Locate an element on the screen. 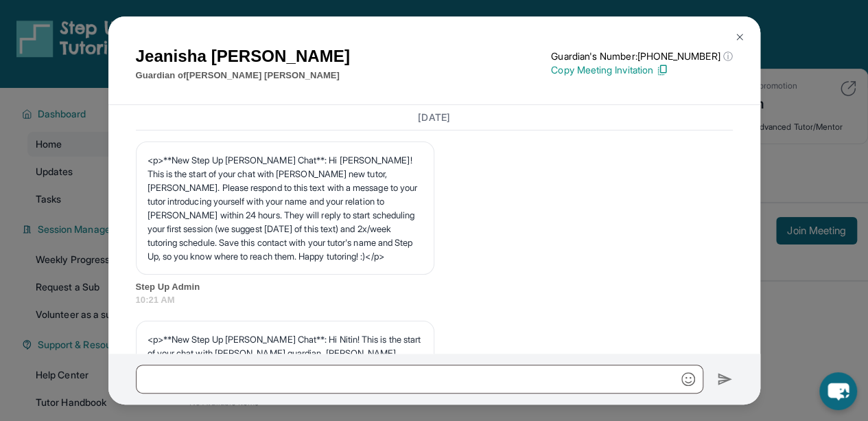 Image resolution: width=868 pixels, height=421 pixels. p: Copy Meeting Invitation is located at coordinates (641, 70).